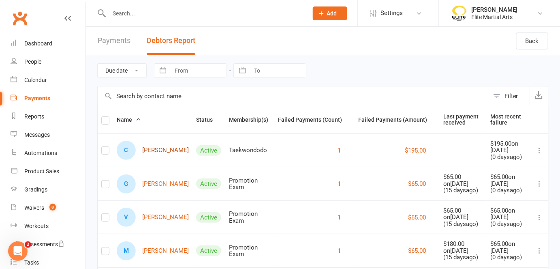 The width and height of the screenshot is (560, 269). Describe the element at coordinates (37, 135) in the screenshot. I see `div: Messages` at that location.